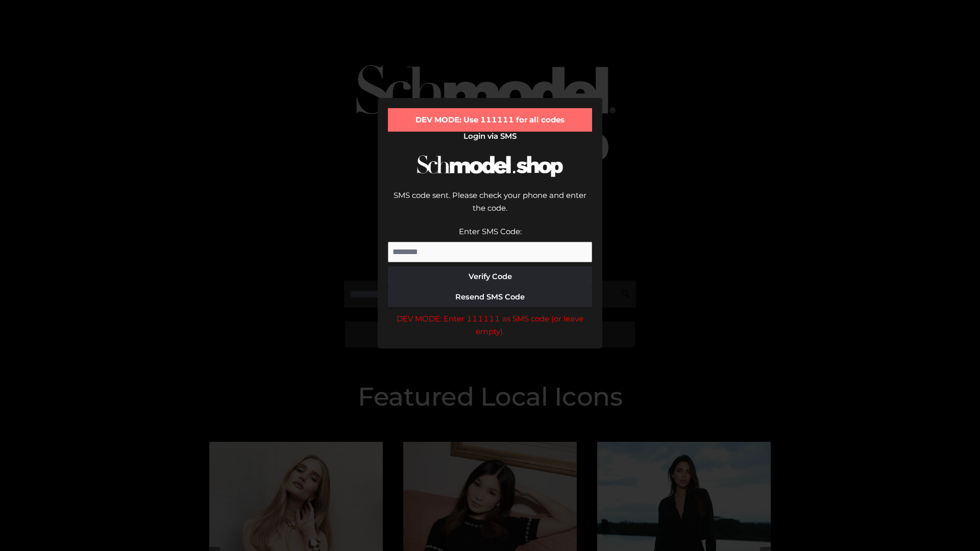  I want to click on button: Verify Code, so click(490, 277).